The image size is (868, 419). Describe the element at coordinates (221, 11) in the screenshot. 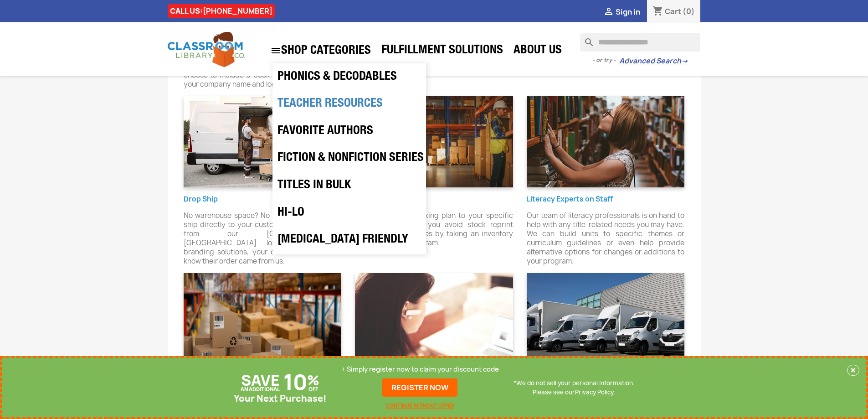

I see `div: CALL US:` at that location.